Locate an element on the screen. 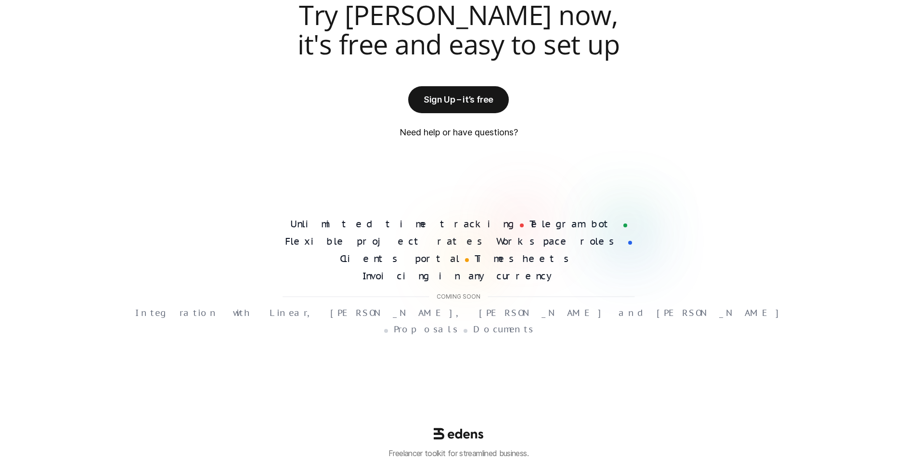 The width and height of the screenshot is (917, 459). h4: Timesheets is located at coordinates (526, 258).